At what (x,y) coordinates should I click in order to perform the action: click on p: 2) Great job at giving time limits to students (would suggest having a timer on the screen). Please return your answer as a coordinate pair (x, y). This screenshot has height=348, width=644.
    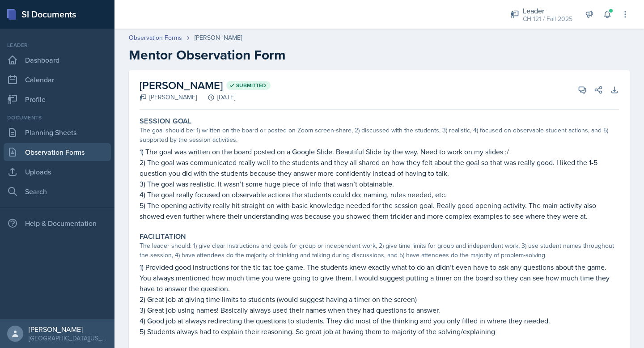
    Looking at the image, I should click on (379, 299).